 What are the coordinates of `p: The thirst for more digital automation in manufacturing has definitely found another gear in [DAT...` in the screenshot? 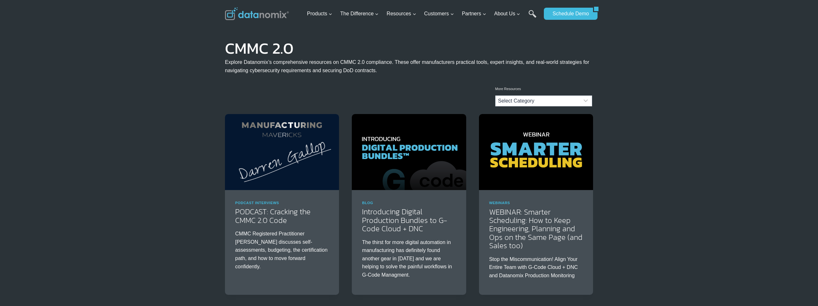 It's located at (409, 259).